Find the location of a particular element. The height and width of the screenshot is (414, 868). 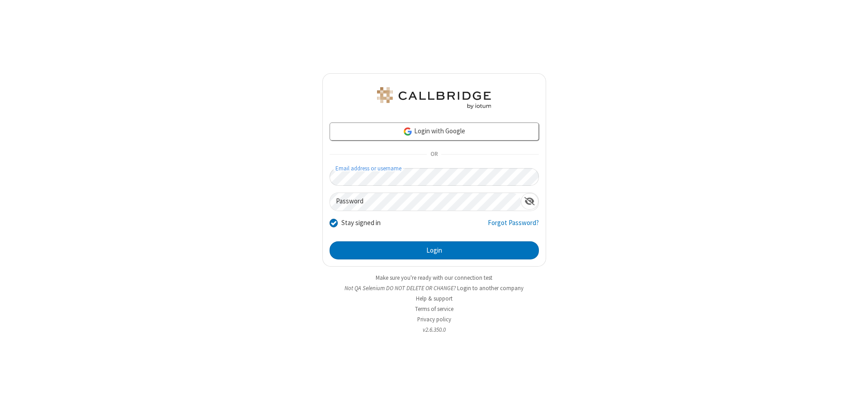

a: Login with Google is located at coordinates (434, 131).